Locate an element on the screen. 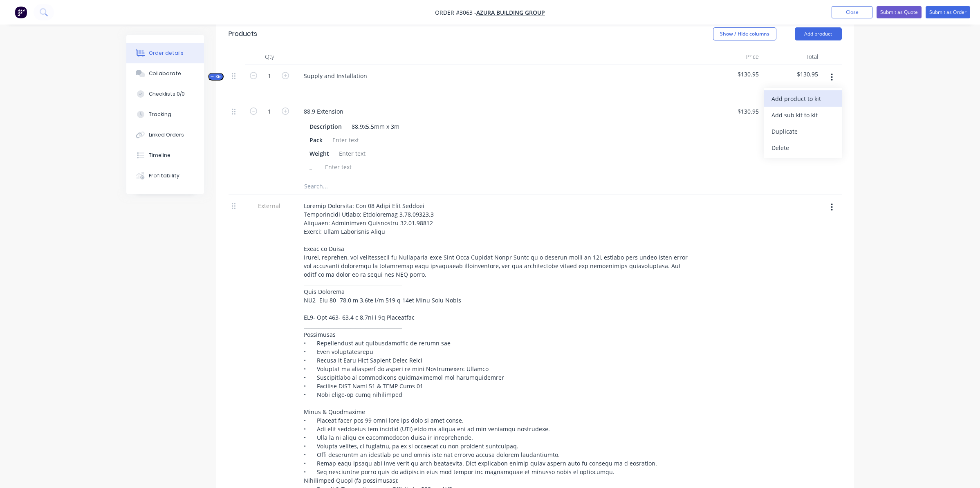  div: Weight is located at coordinates (319, 154).